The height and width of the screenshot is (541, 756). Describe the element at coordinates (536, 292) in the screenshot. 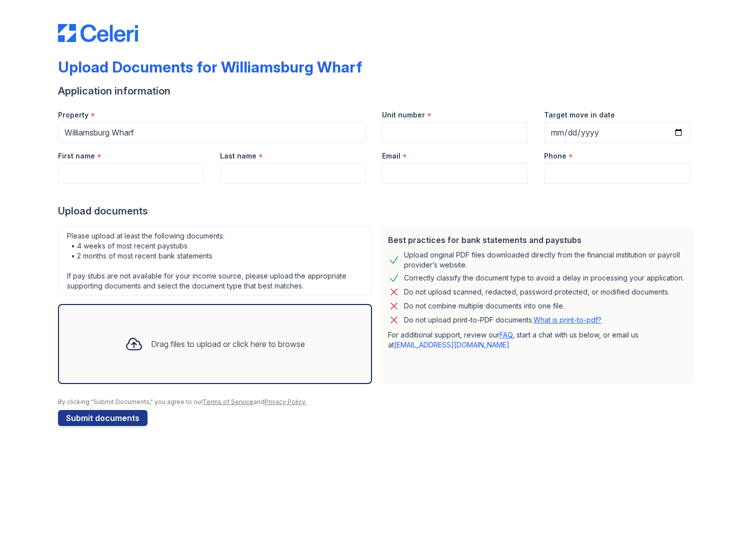

I see `div: Do not upload scanned, redacted, password protected, or modified documents.` at that location.